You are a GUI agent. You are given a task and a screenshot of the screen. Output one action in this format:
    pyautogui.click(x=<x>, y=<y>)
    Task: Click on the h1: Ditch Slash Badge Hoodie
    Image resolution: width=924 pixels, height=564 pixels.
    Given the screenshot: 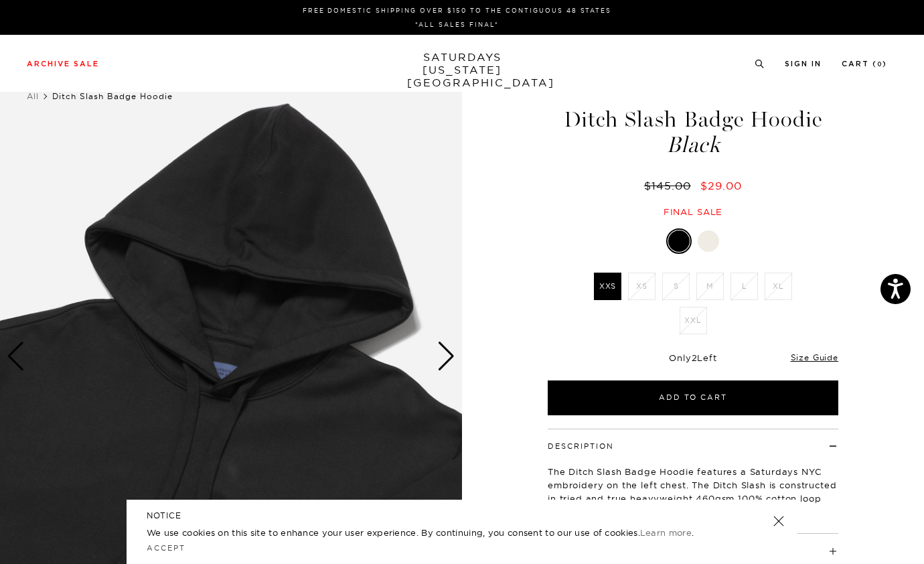 What is the action you would take?
    pyautogui.click(x=693, y=132)
    